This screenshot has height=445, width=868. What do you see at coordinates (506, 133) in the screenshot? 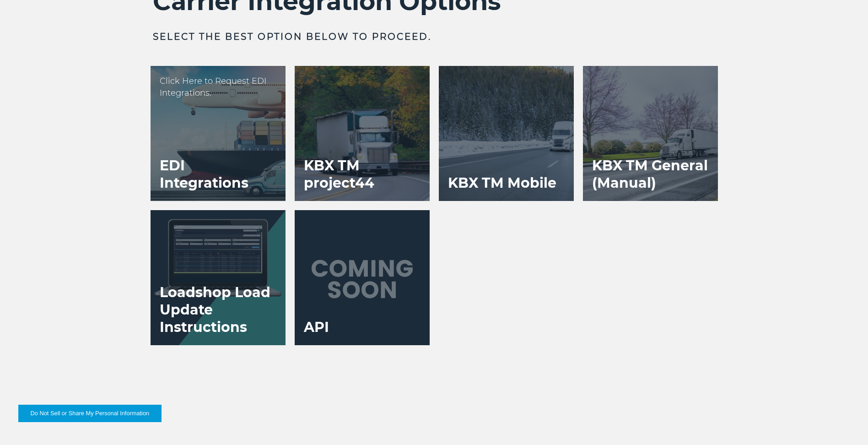
I see `a: KBX TM Mobile` at bounding box center [506, 133].